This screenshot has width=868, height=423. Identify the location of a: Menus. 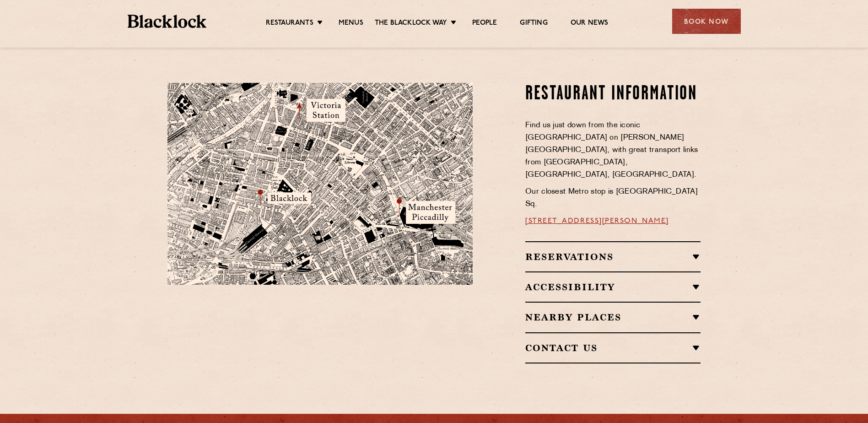
(351, 24).